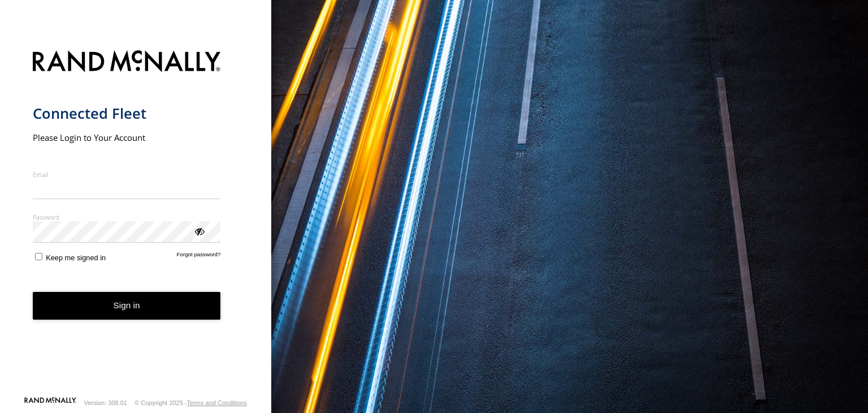 The height and width of the screenshot is (413, 868). I want to click on a: Visit our Website, so click(50, 403).